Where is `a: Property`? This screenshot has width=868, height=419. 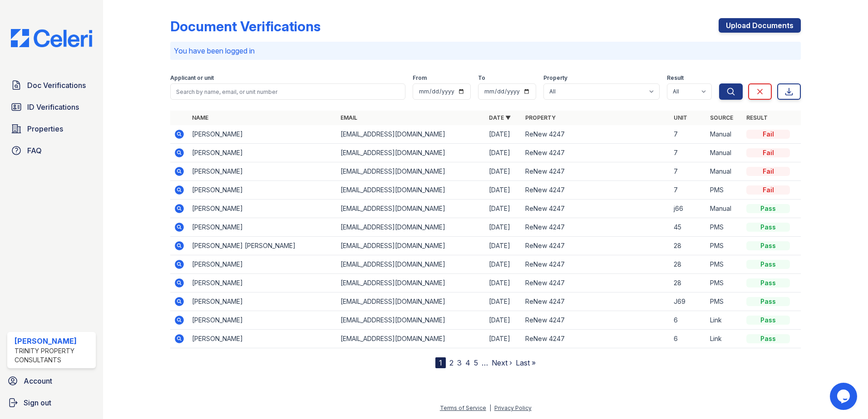 a: Property is located at coordinates (540, 117).